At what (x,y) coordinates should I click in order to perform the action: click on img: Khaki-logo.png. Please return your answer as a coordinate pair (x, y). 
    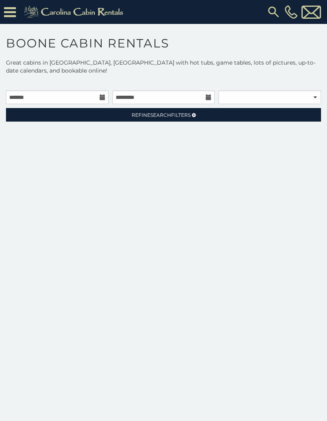
    Looking at the image, I should click on (75, 12).